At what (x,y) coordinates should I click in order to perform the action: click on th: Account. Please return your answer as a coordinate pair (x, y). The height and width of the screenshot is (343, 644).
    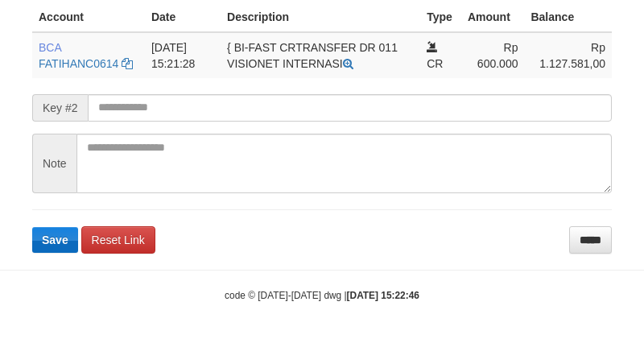
    Looking at the image, I should click on (88, 17).